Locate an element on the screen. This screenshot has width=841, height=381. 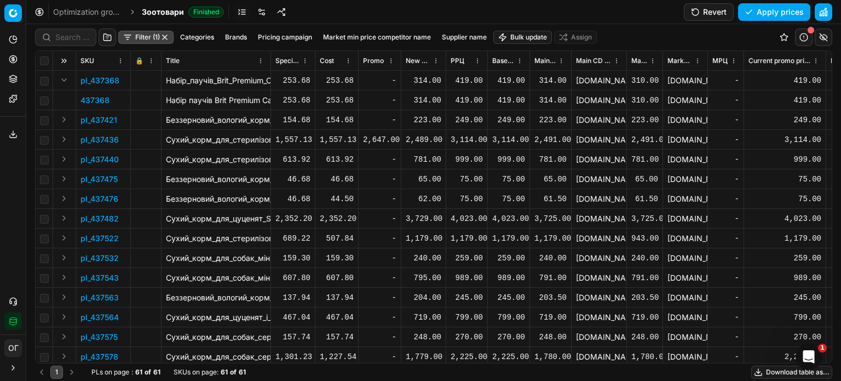
span: Current promo price is located at coordinates (779, 61).